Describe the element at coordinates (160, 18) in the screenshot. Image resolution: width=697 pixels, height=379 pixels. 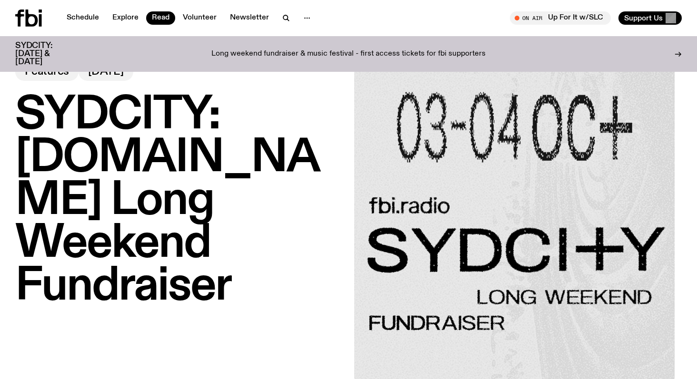
I see `a: Read` at that location.